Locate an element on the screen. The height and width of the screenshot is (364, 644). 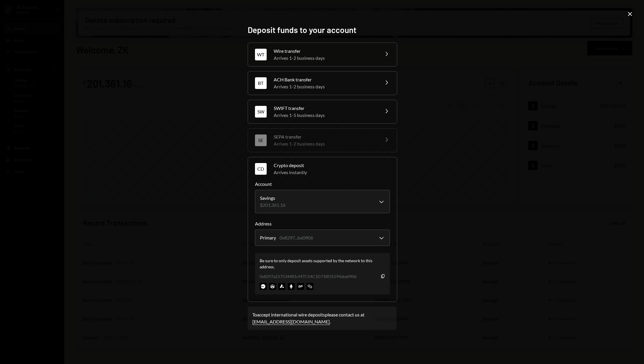
div: WT is located at coordinates (261, 54).